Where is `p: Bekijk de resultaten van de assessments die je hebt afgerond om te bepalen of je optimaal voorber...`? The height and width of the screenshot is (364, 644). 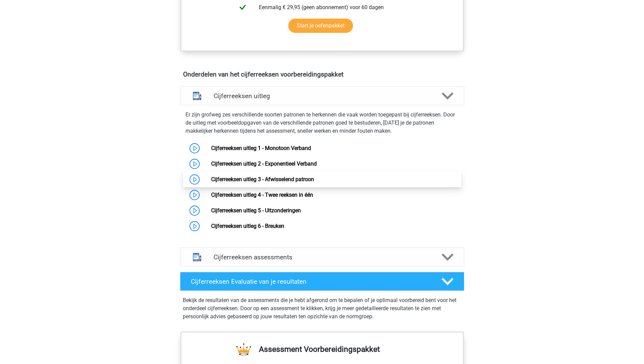
p: Bekijk de resultaten van de assessments die je hebt afgerond om te bepalen of je optimaal voorber... is located at coordinates (322, 309).